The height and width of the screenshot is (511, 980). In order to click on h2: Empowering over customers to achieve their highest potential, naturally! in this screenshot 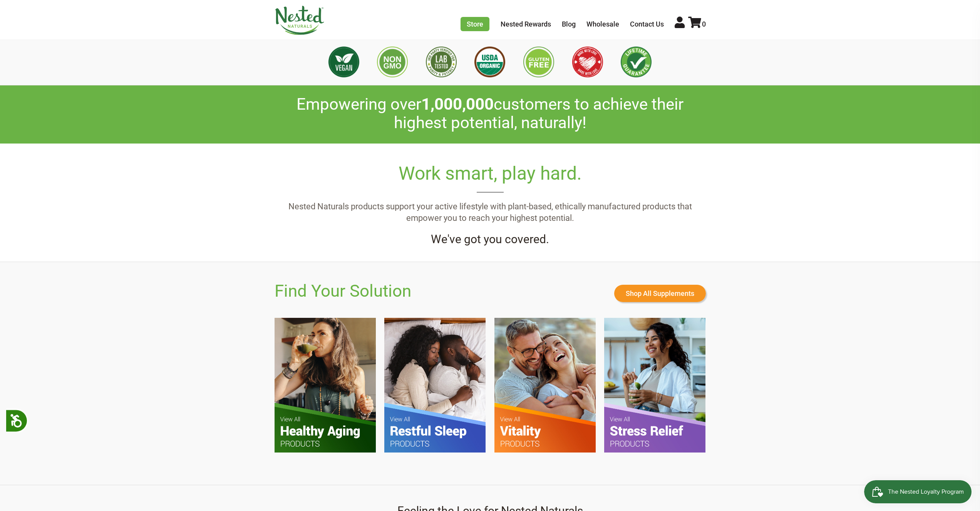, I will do `click(490, 113)`.